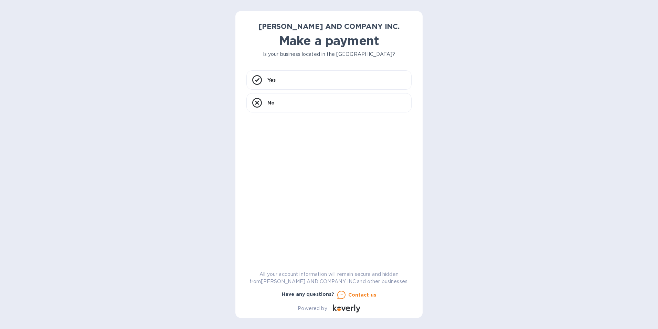 The image size is (658, 329). What do you see at coordinates (329, 41) in the screenshot?
I see `h1: Make a payment` at bounding box center [329, 41].